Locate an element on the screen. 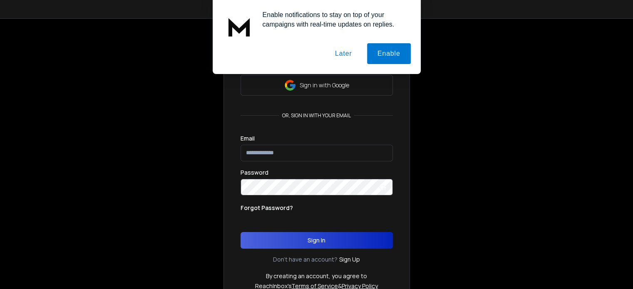  p: By creating an account, you agree to is located at coordinates (316, 276).